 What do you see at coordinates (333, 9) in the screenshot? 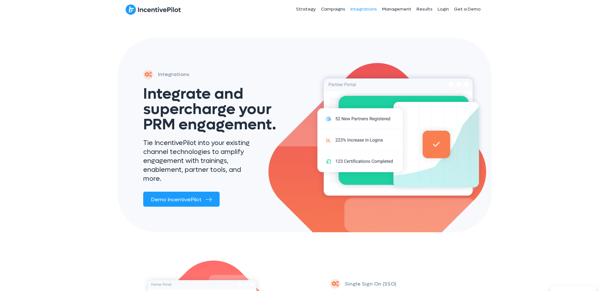
I see `a: Campaigns` at bounding box center [333, 9].